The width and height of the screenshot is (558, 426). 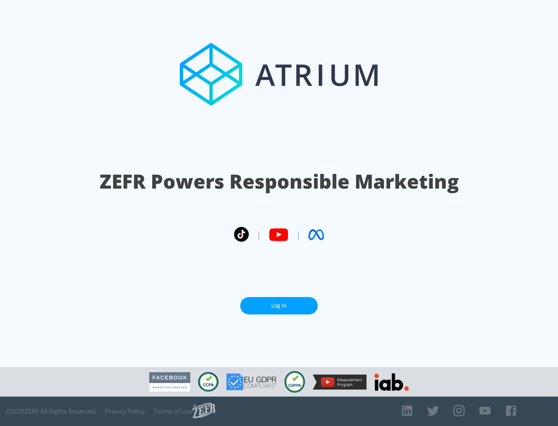 What do you see at coordinates (125, 412) in the screenshot?
I see `a: Privacy Policy` at bounding box center [125, 412].